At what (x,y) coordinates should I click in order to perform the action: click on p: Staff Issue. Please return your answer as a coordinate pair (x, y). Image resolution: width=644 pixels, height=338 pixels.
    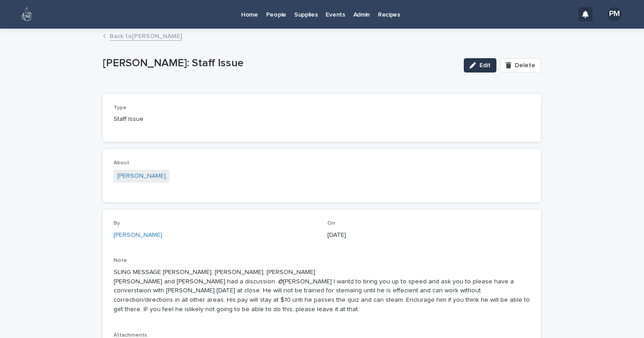
    Looking at the image, I should click on (179, 119).